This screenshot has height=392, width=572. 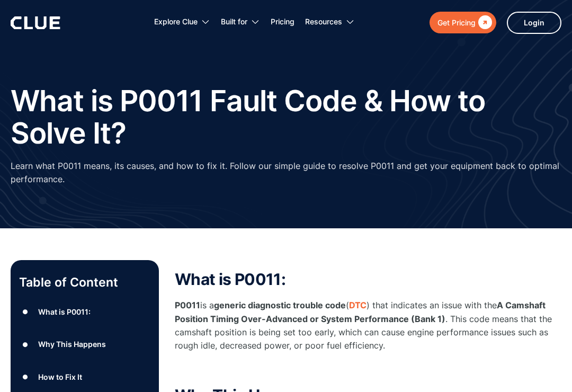 What do you see at coordinates (72, 344) in the screenshot?
I see `div: Why This Happens` at bounding box center [72, 344].